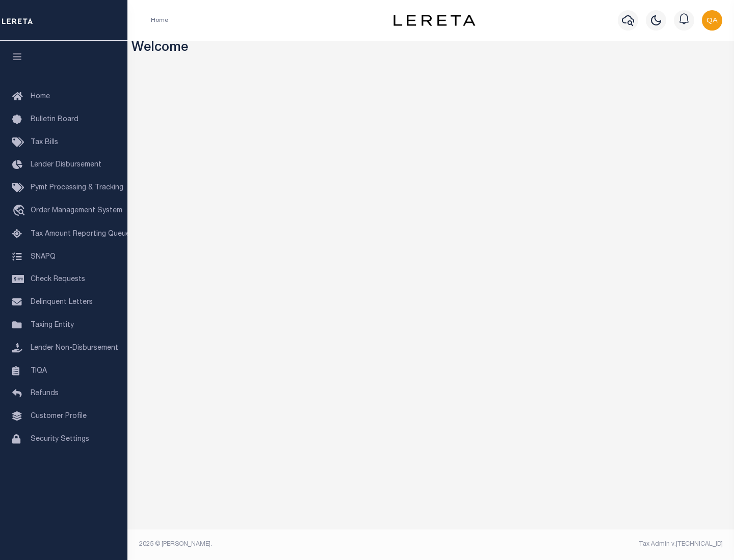 Image resolution: width=734 pixels, height=560 pixels. What do you see at coordinates (40, 96) in the screenshot?
I see `span: Home` at bounding box center [40, 96].